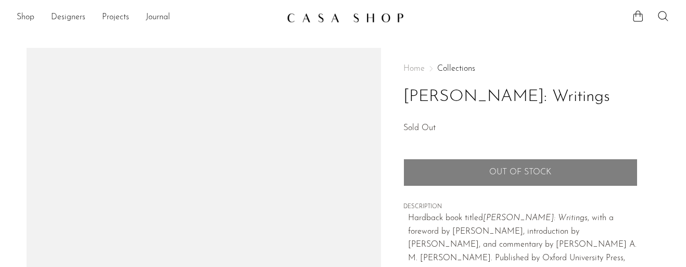 Image resolution: width=686 pixels, height=267 pixels. What do you see at coordinates (521, 172) in the screenshot?
I see `button: Add to cart` at bounding box center [521, 172].